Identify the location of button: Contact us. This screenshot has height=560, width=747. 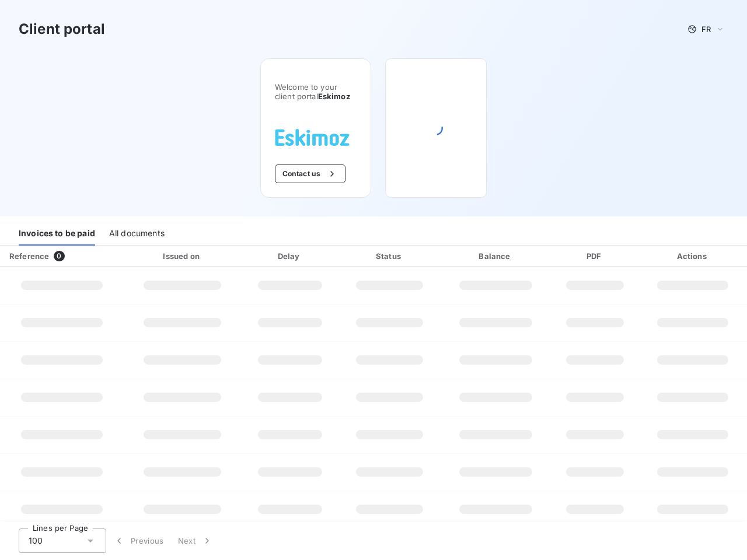
(310, 174).